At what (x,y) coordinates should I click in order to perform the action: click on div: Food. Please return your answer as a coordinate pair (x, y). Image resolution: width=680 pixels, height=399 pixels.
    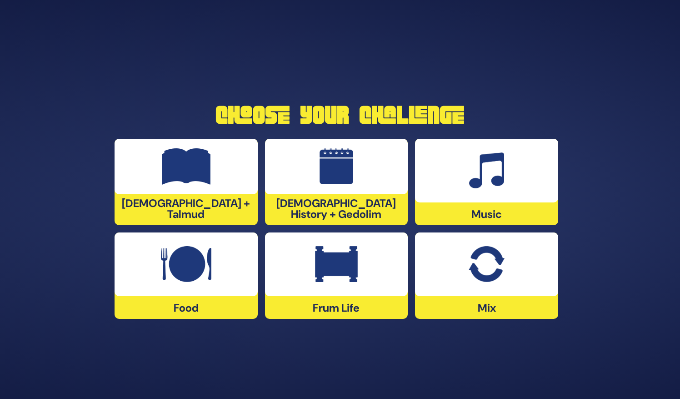
    Looking at the image, I should click on (186, 275).